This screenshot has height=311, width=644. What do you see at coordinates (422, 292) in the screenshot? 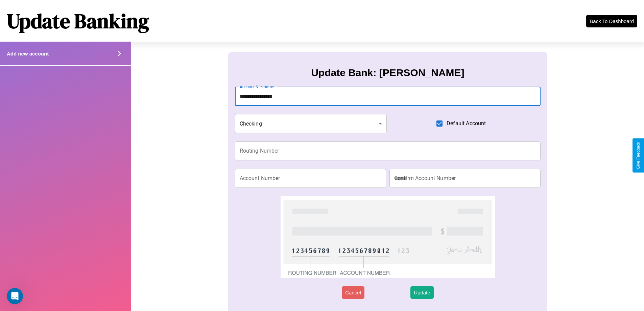
I see `button: Update` at bounding box center [422, 292].